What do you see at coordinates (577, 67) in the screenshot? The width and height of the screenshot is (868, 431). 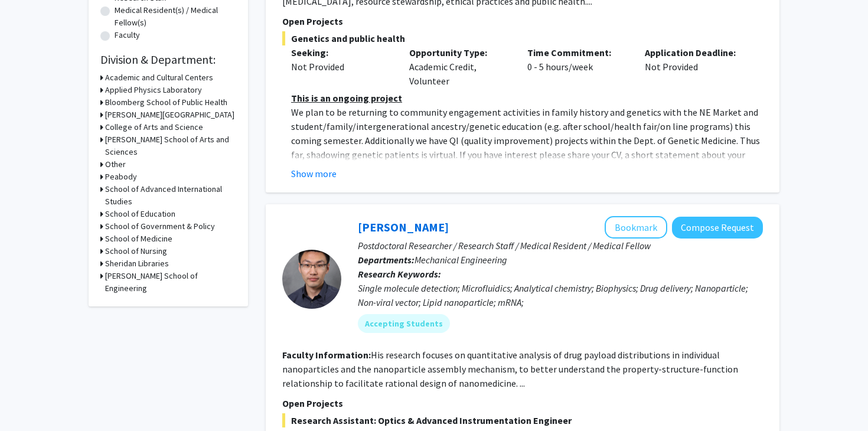 I see `div: 0 - 5 hours/week` at bounding box center [577, 67].